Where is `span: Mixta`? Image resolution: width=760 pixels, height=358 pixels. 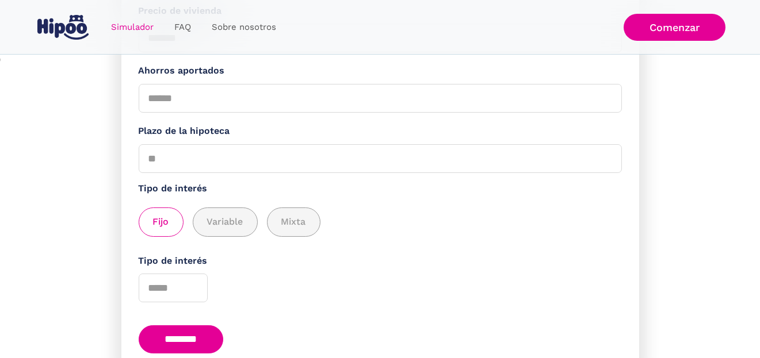 span: Mixta is located at coordinates (293, 222).